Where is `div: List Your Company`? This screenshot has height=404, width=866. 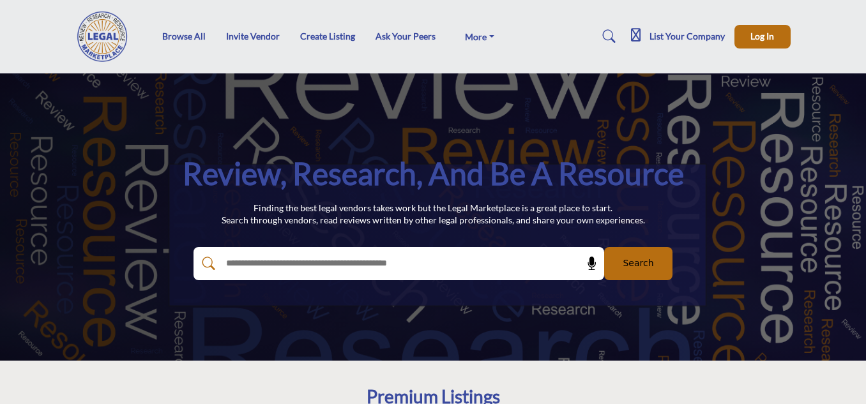
div: List Your Company is located at coordinates (677, 36).